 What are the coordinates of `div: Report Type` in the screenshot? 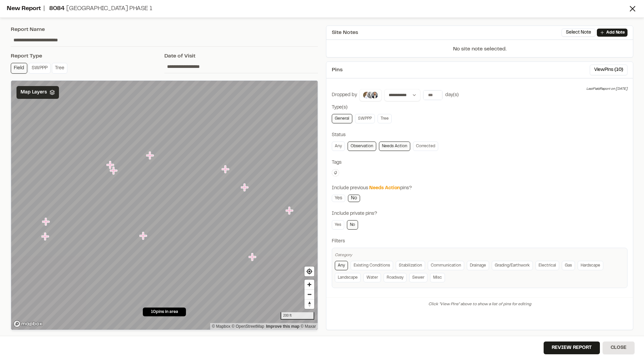 It's located at (87, 56).